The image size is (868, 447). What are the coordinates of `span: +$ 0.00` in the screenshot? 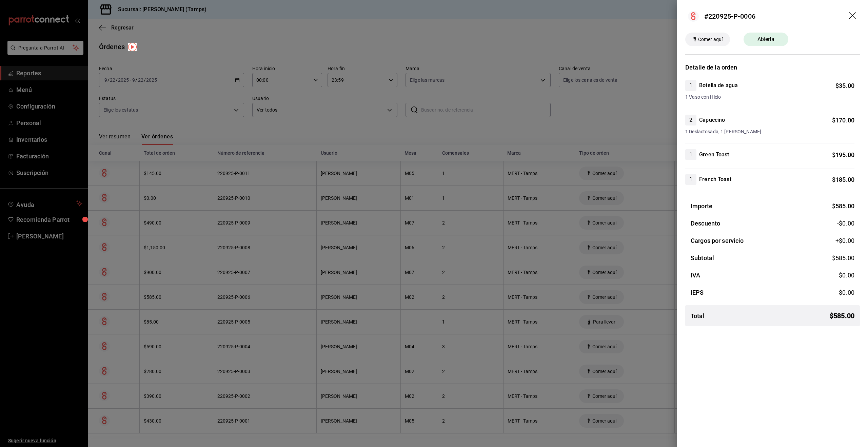 It's located at (845, 241).